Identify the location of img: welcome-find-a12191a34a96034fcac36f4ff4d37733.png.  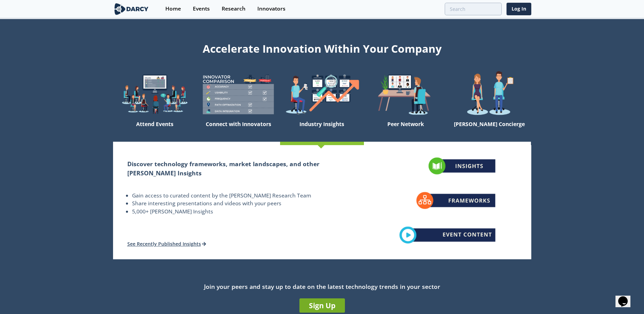
(322, 94).